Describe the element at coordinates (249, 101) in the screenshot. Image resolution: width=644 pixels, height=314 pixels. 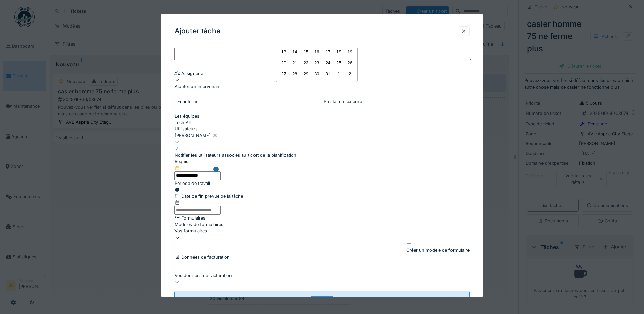
I see `div: En interne` at that location.